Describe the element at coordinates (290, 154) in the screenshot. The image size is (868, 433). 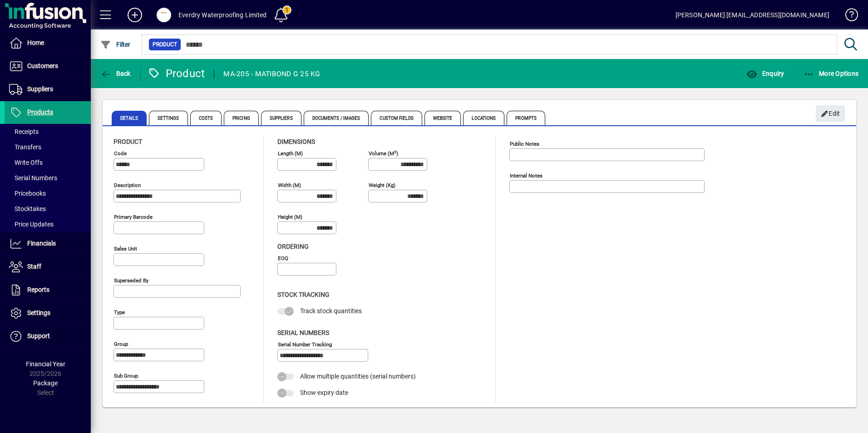
I see `mat-label: Length (m)` at that location.